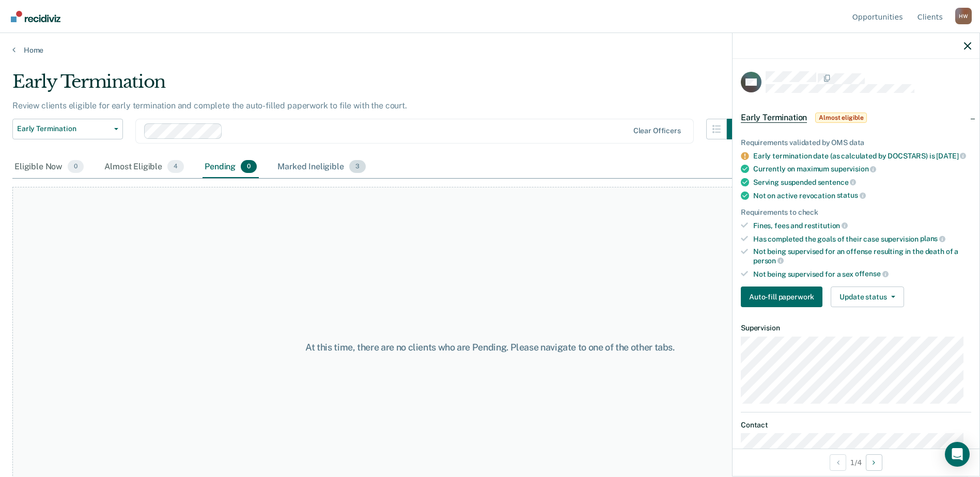  I want to click on button: Previous Opportunity, so click(838, 462).